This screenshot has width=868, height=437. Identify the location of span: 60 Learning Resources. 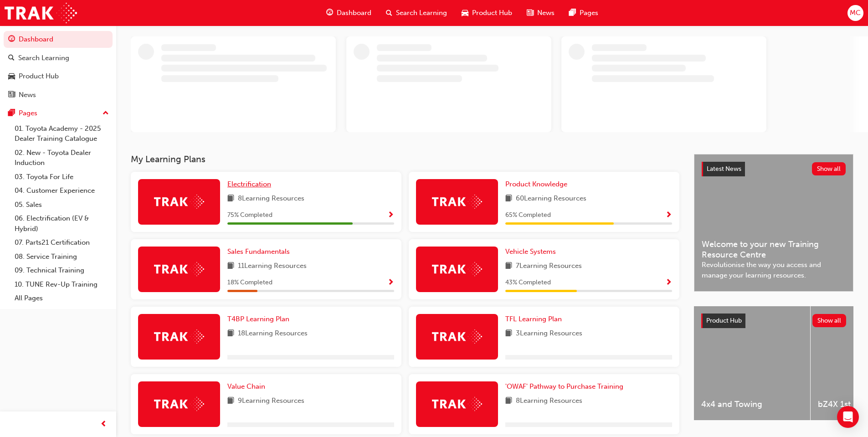
(550, 199).